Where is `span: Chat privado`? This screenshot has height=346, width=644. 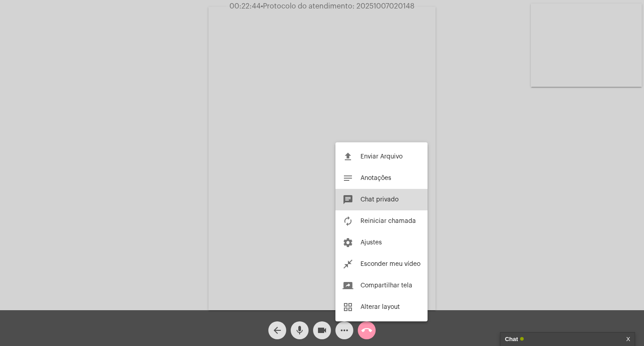 span: Chat privado is located at coordinates (379, 199).